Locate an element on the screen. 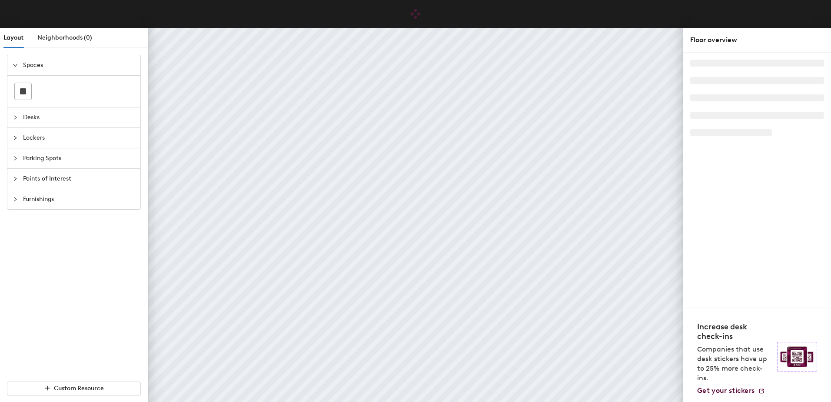 The height and width of the screenshot is (402, 831). div: Floor overview is located at coordinates (757, 40).